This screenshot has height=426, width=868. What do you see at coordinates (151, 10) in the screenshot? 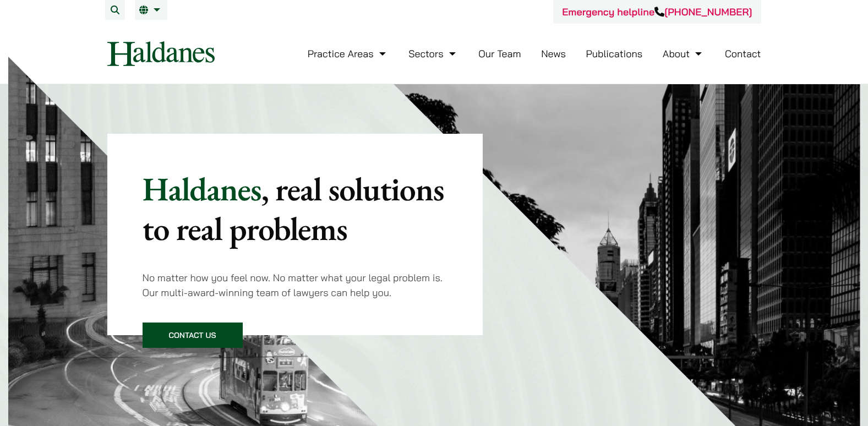
I see `a: EN` at bounding box center [151, 10].